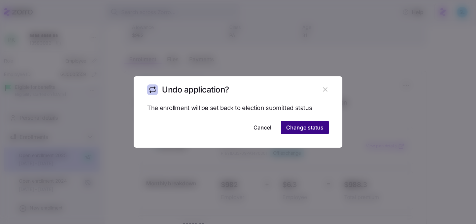 The width and height of the screenshot is (476, 224). What do you see at coordinates (262, 128) in the screenshot?
I see `button: Cancel` at bounding box center [262, 128].